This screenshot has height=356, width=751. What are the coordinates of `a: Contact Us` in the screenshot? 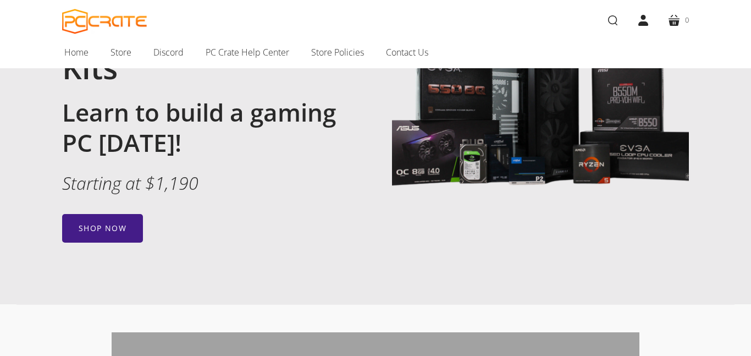 It's located at (407, 52).